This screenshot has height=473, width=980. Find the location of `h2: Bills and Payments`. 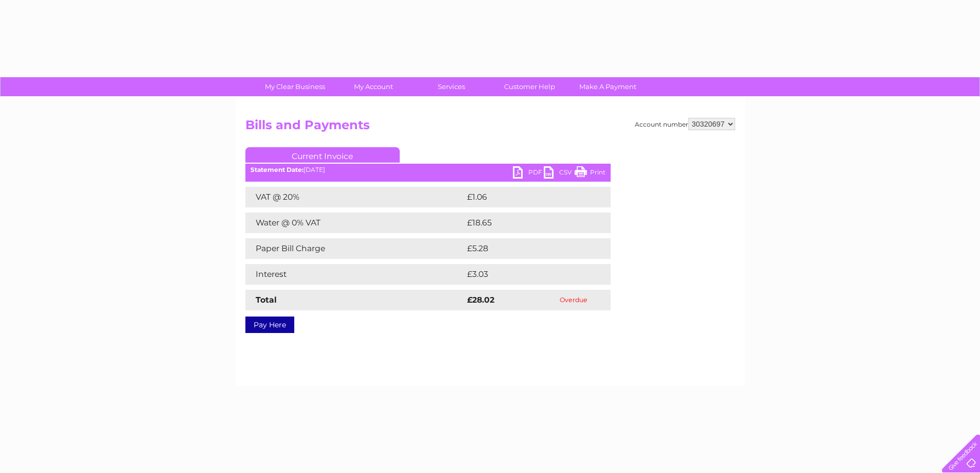

h2: Bills and Payments is located at coordinates (490, 128).